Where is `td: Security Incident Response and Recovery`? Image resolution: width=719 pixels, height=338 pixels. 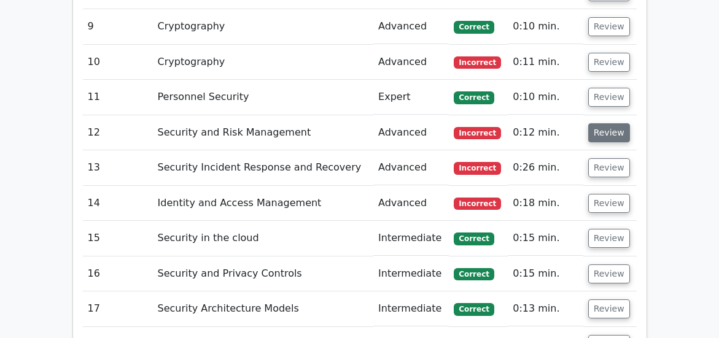
td: Security Incident Response and Recovery is located at coordinates (263, 168).